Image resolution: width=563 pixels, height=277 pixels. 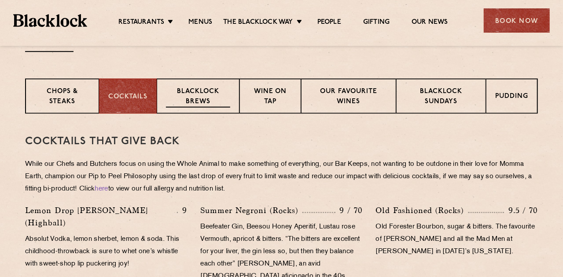 What do you see at coordinates (281, 141) in the screenshot?
I see `h3: Cocktails That Give Back` at bounding box center [281, 141].